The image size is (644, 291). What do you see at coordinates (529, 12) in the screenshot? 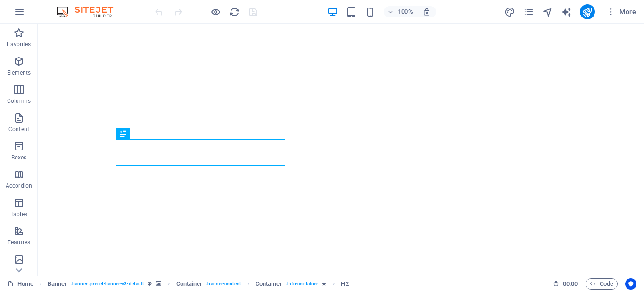
I see `button: pages` at bounding box center [529, 12].